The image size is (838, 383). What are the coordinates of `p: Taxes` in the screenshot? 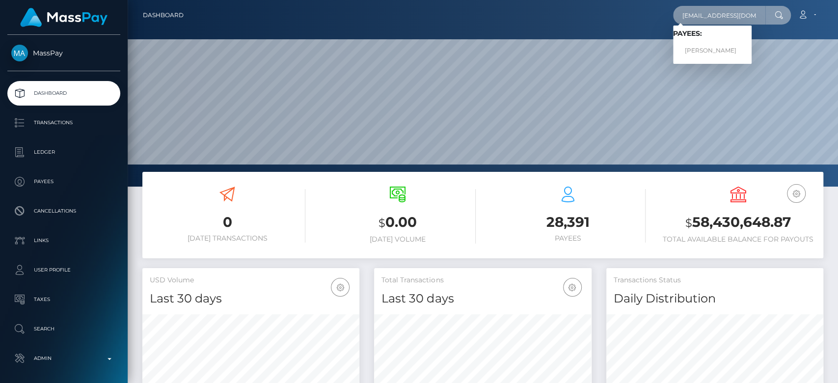 It's located at (64, 299).